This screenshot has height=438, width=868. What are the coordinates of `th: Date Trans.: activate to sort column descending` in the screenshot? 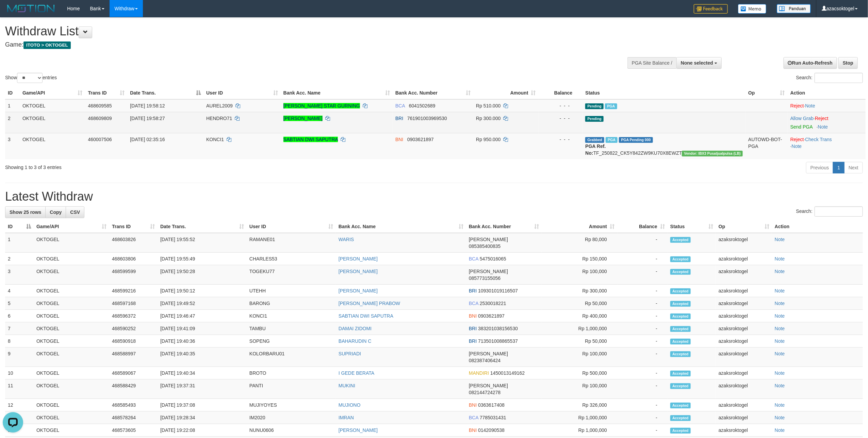 It's located at (165, 93).